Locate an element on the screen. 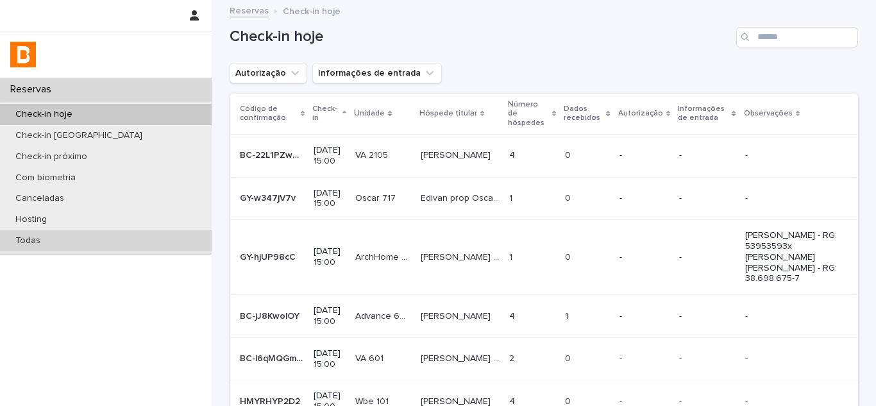 Image resolution: width=876 pixels, height=406 pixels. input: Search is located at coordinates (797, 37).